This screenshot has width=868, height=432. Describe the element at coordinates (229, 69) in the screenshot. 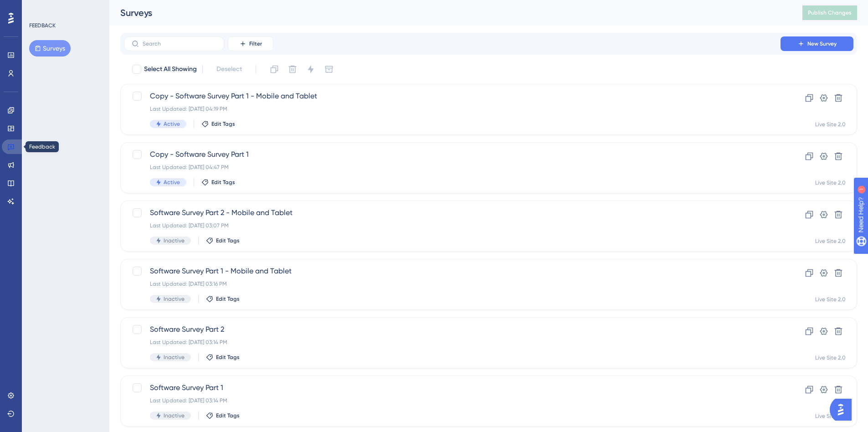

I see `span: Deselect` at that location.